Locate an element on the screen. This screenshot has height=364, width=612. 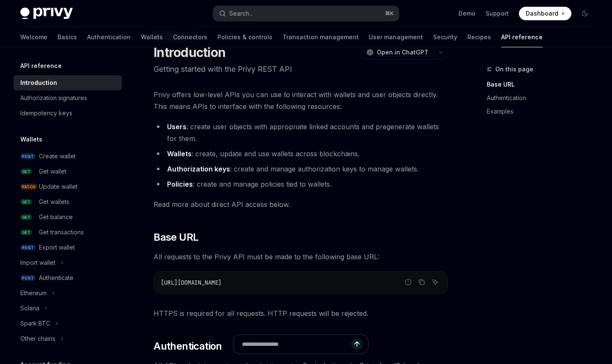
span: PATCH is located at coordinates (29, 187).